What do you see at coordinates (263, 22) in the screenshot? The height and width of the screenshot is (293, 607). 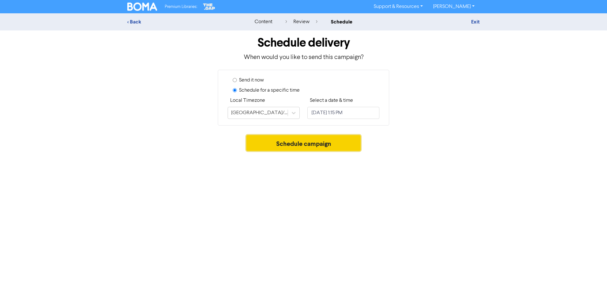 I see `div: content` at bounding box center [263, 22].